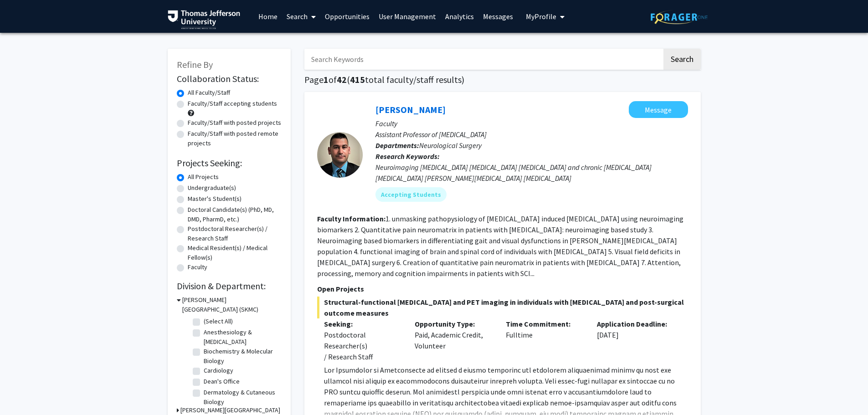 The height and width of the screenshot is (415, 868). Describe the element at coordinates (453, 324) in the screenshot. I see `p: Opportunity Type:` at that location.